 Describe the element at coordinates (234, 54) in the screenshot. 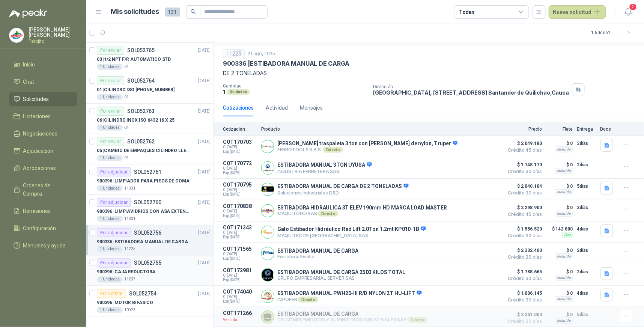

I see `div: 11225` at that location.